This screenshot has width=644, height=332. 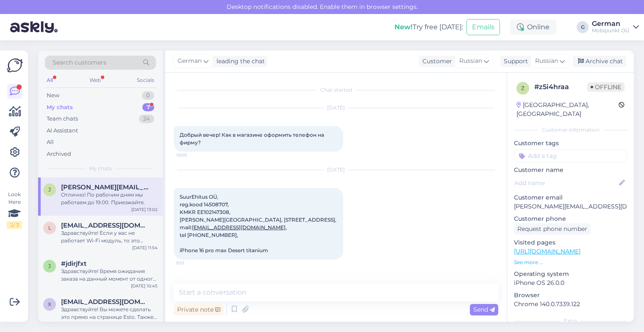 I want to click on div: Customer, so click(x=436, y=61).